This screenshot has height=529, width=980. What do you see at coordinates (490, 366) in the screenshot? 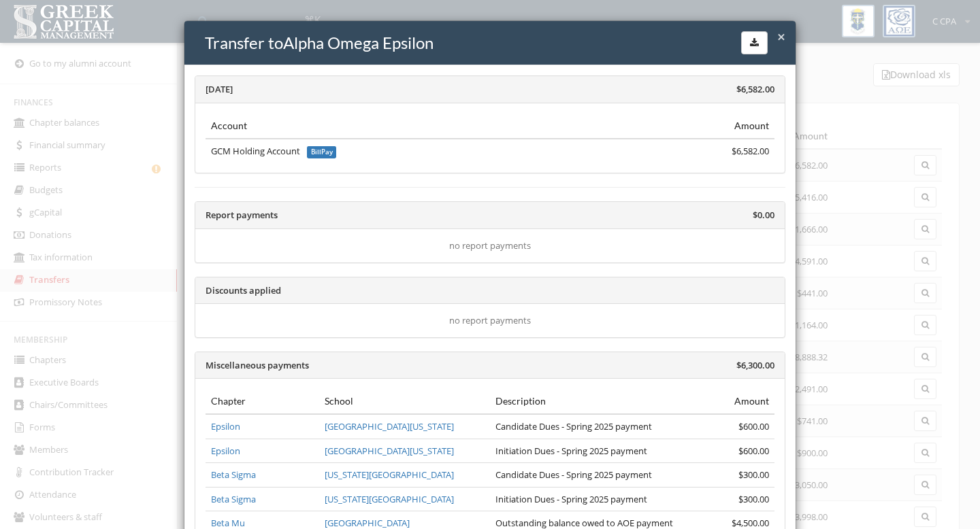
I see `div: Miscellaneous payments` at bounding box center [490, 366].